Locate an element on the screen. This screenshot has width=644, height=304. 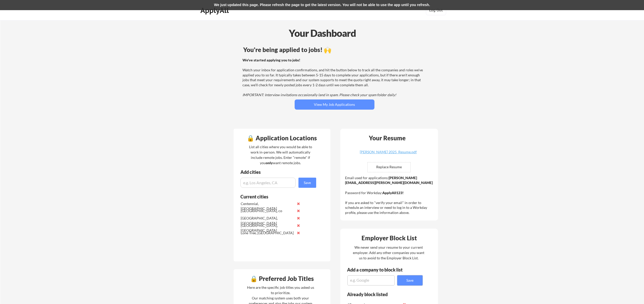
div: ApplyAll is located at coordinates (215, 10).